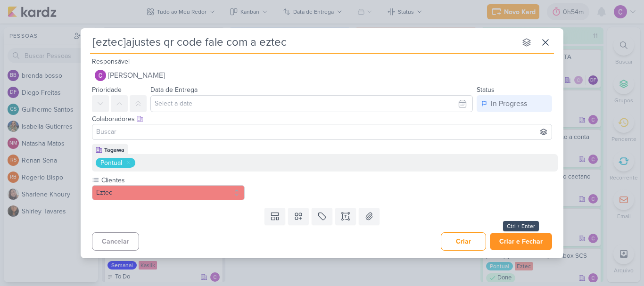 This screenshot has height=286, width=644. What do you see at coordinates (168, 192) in the screenshot?
I see `button: Eztec` at bounding box center [168, 192].